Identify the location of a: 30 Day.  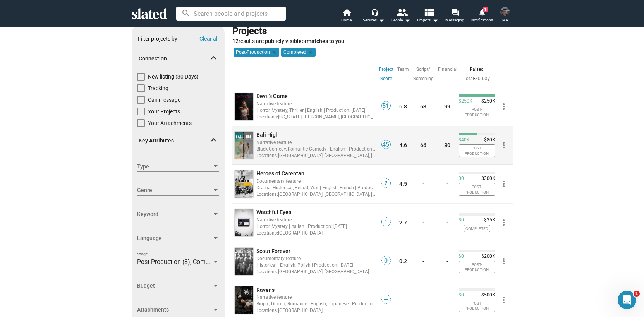
(483, 78).